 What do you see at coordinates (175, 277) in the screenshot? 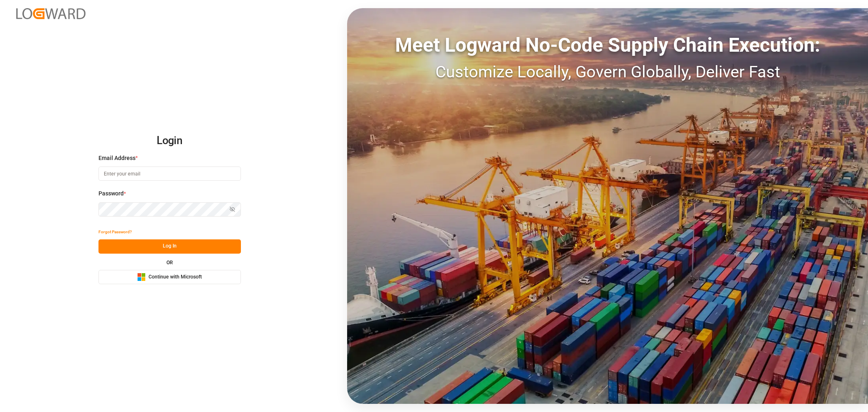
I see `span: Continue with Microsoft` at bounding box center [175, 277].